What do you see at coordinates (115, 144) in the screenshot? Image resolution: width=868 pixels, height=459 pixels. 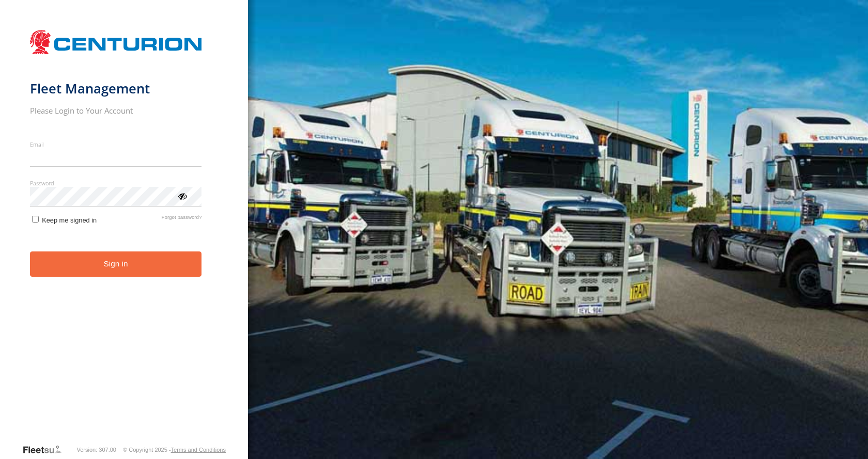 I see `label: Email` at bounding box center [115, 144].